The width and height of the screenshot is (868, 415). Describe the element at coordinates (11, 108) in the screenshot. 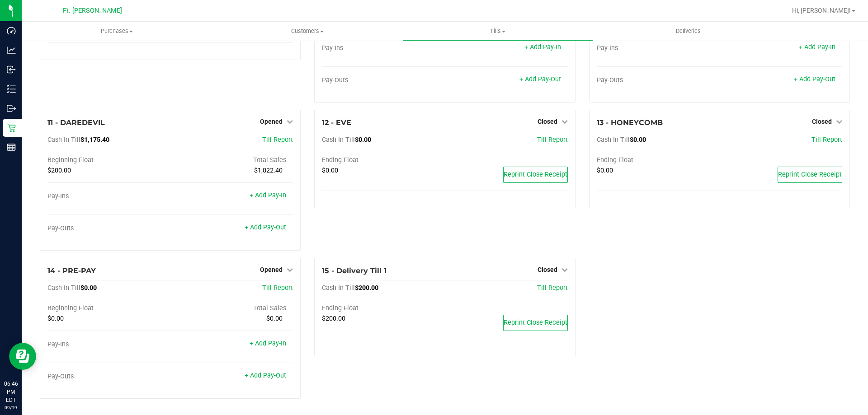

I see `inline-svg: Outbound` at that location.